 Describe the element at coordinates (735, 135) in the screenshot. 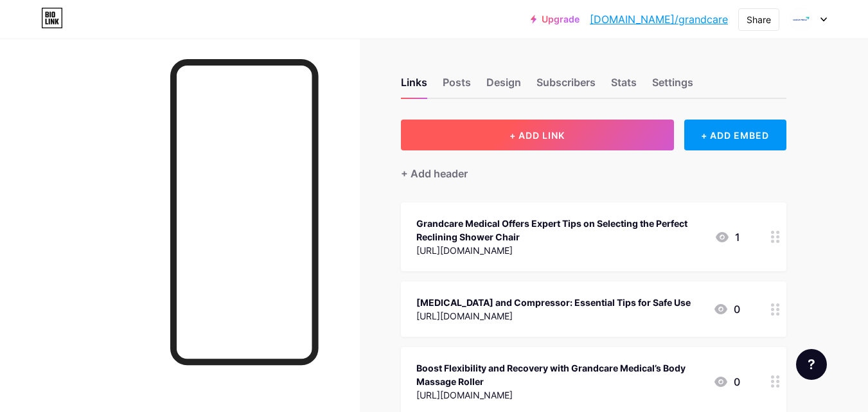

I see `div: + ADD EMBED` at that location.